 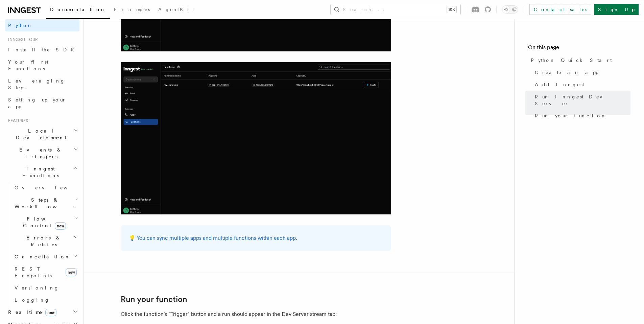 What do you see at coordinates (617, 10) in the screenshot?
I see `a: Sign Up` at bounding box center [617, 10].